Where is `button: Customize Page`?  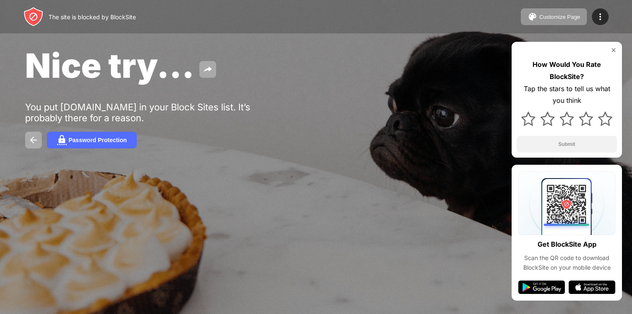 button: Customize Page is located at coordinates (554, 17).